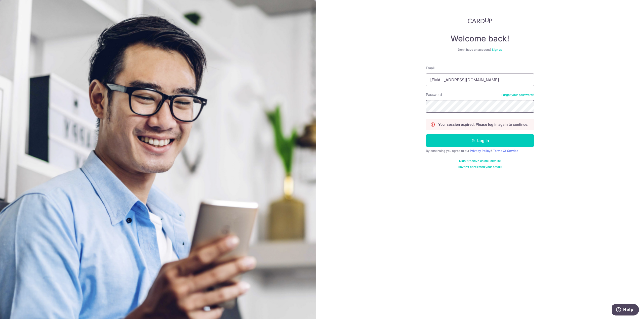  What do you see at coordinates (480, 50) in the screenshot?
I see `div: Don’t have an account?` at bounding box center [480, 50].